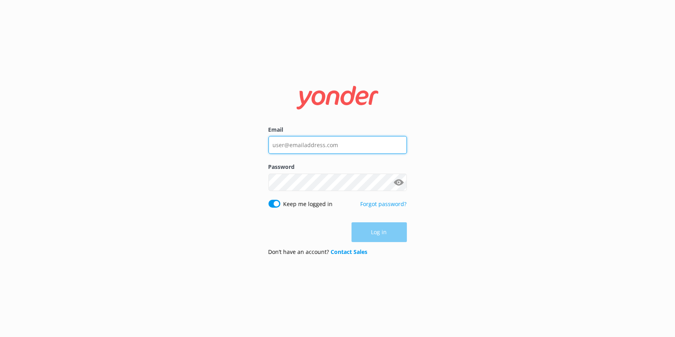 The height and width of the screenshot is (337, 675). What do you see at coordinates (318, 252) in the screenshot?
I see `p: Don’t have an account?` at bounding box center [318, 252].